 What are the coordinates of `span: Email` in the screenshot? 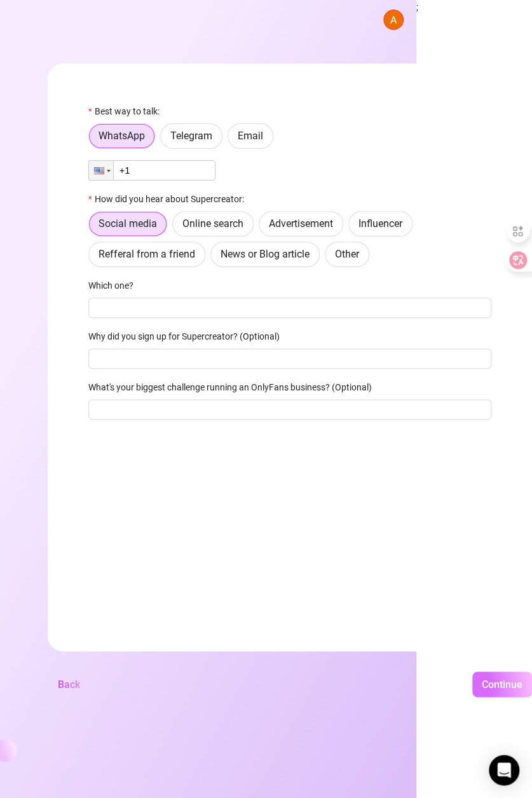 It's located at (251, 136).